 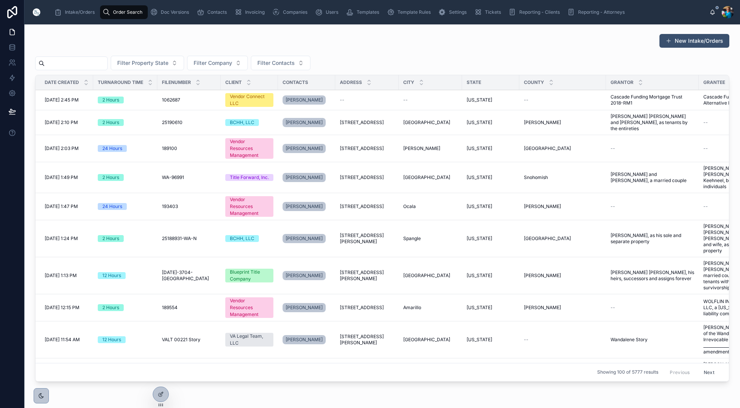 What do you see at coordinates (540, 12) in the screenshot?
I see `span: Reporting - Clients` at bounding box center [540, 12].